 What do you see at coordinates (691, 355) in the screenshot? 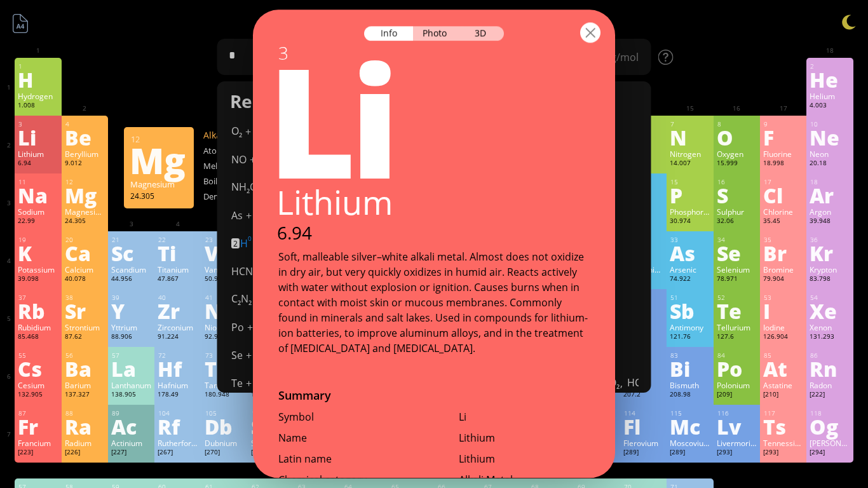
I see `div: 83` at bounding box center [691, 355].